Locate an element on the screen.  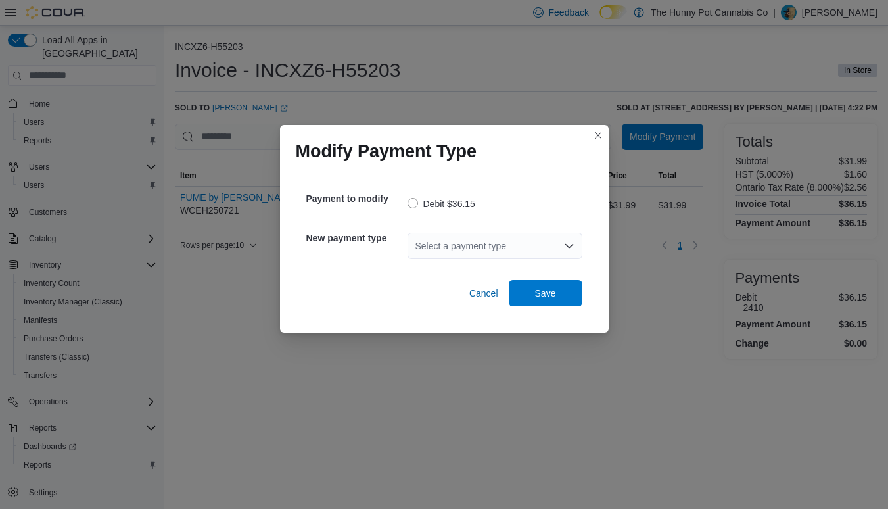
input: Accessible screen reader label is located at coordinates (416, 246).